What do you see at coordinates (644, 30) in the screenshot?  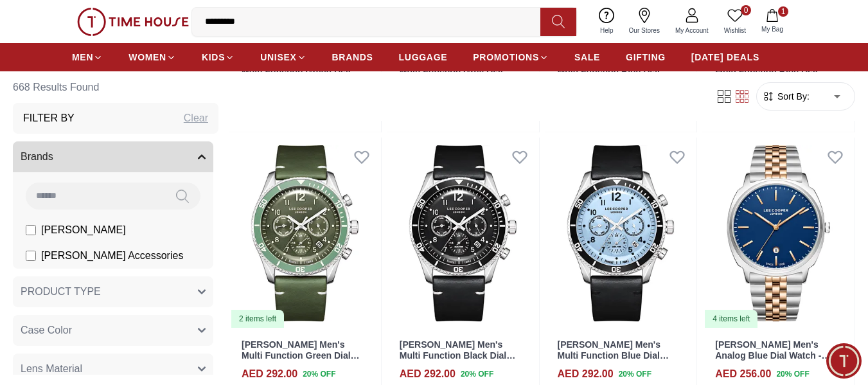 I see `span: Our Stores` at bounding box center [644, 30].